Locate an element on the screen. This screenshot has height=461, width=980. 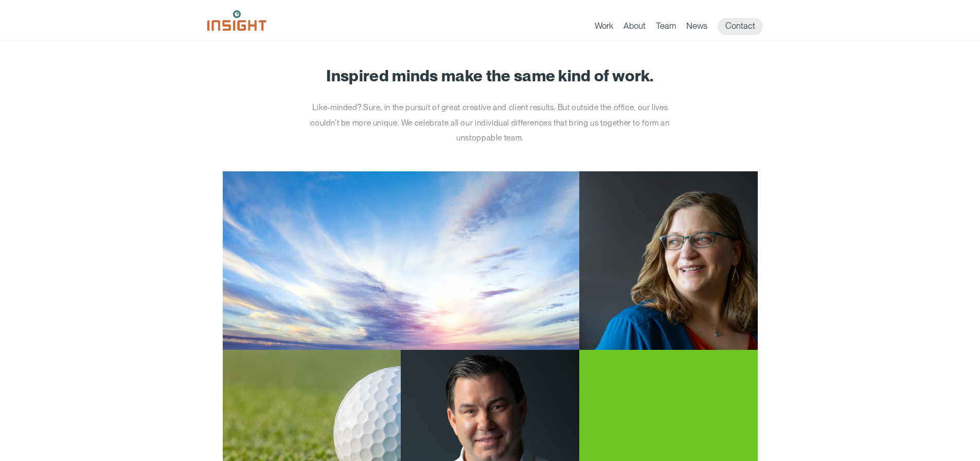
h1: Inspired minds make the same kind of work. is located at coordinates (490, 76).